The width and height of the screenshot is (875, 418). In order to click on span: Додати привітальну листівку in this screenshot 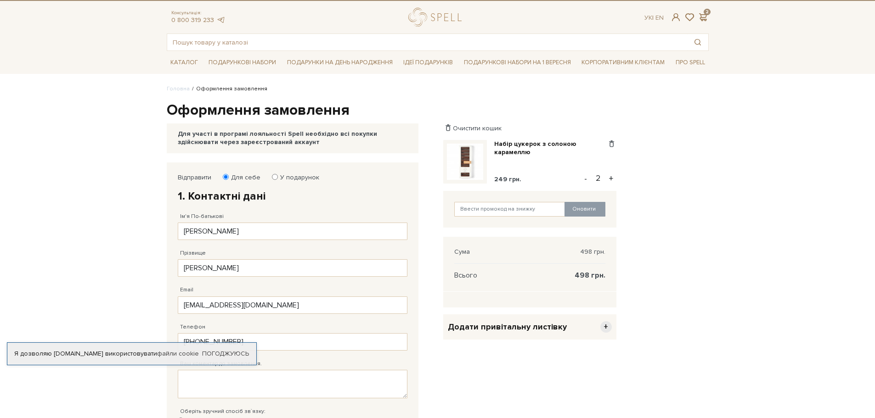, I will do `click(507, 327)`.